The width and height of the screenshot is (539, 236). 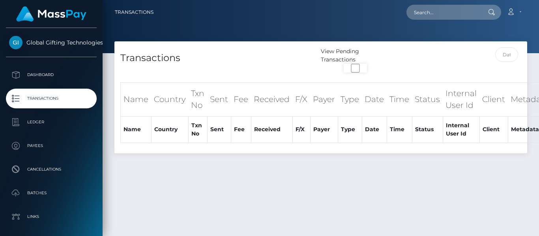 I want to click on a: Dashboard, so click(x=51, y=75).